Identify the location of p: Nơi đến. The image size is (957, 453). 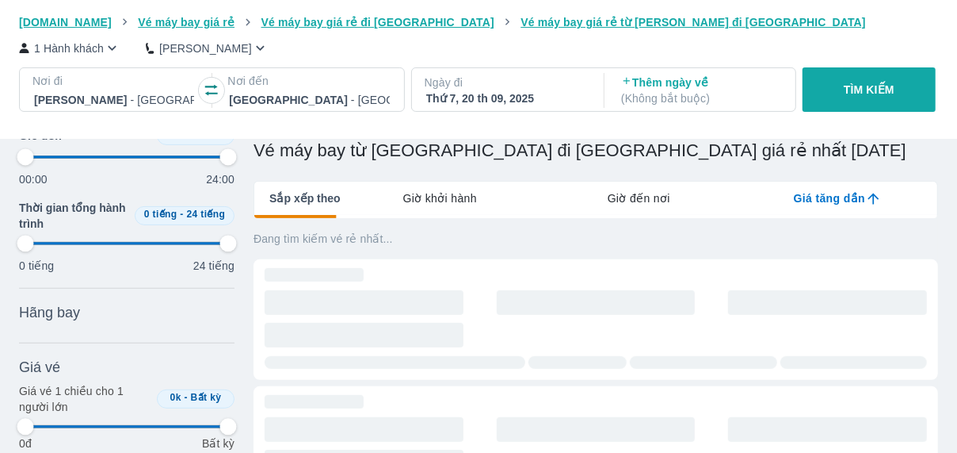
(309, 81).